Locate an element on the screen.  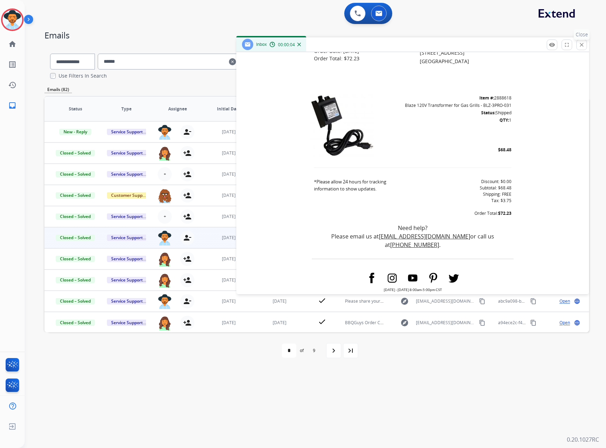
div: 9 is located at coordinates (314, 351).